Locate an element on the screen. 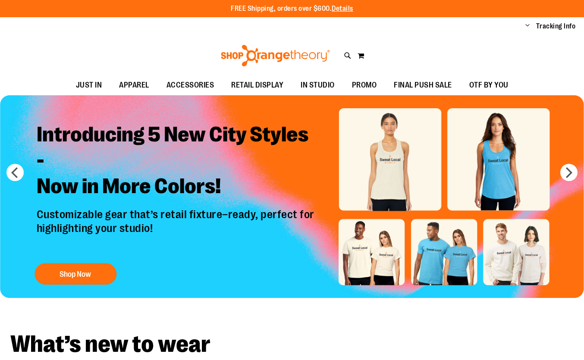  span: FINAL PUSH SALE is located at coordinates (423, 85).